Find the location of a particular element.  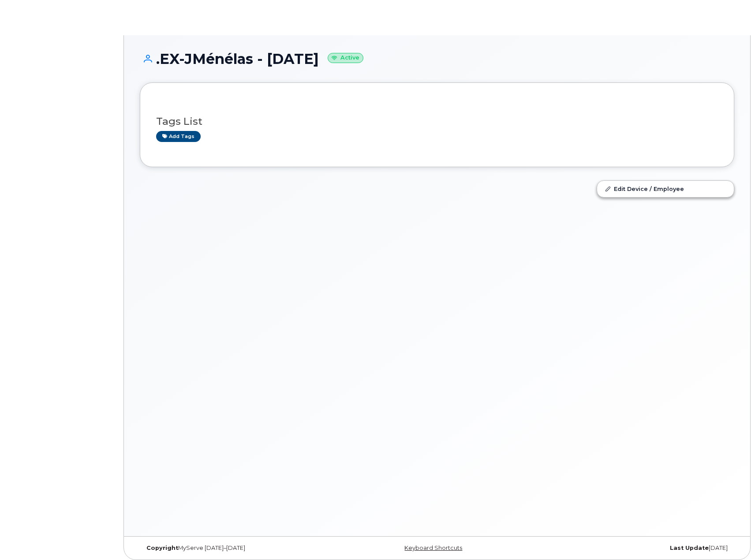

h3: Tags List is located at coordinates (437, 122).